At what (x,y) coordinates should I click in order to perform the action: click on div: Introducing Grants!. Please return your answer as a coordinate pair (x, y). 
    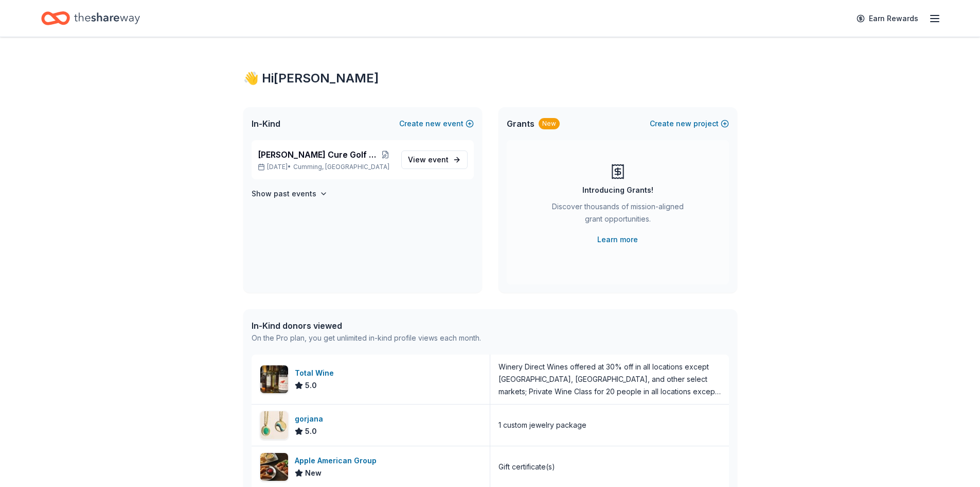
    Looking at the image, I should click on (618, 190).